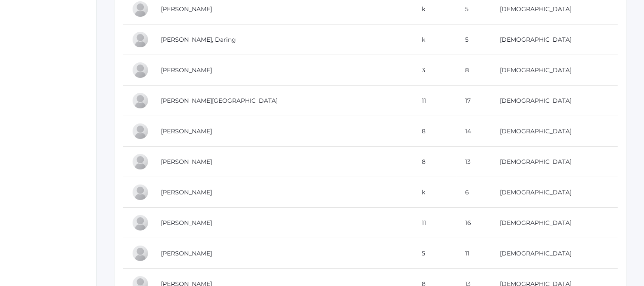 This screenshot has width=644, height=286. What do you see at coordinates (474, 131) in the screenshot?
I see `td: 14` at bounding box center [474, 131].